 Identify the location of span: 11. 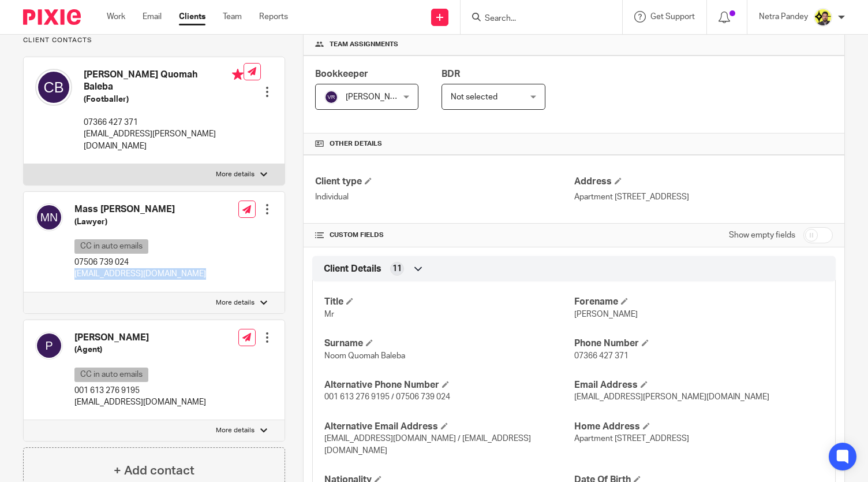
(397, 268).